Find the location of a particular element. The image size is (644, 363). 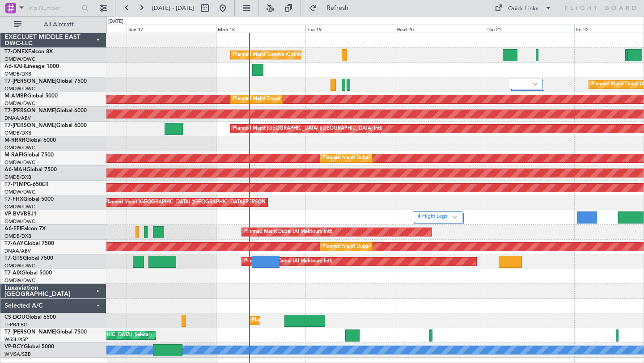

button: Quick Links is located at coordinates (523, 8).